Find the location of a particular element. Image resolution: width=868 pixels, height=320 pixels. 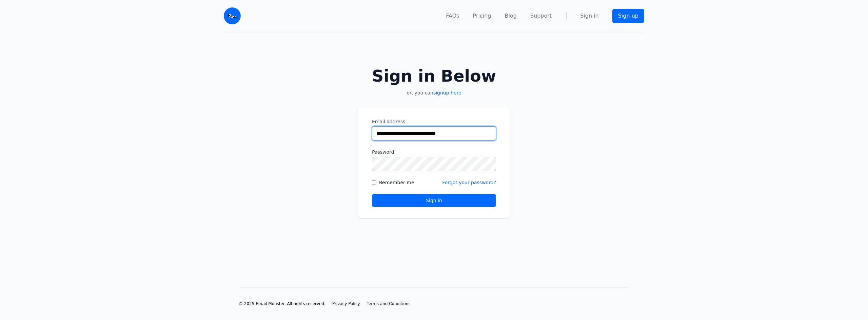

label: Remember me is located at coordinates (397, 183).